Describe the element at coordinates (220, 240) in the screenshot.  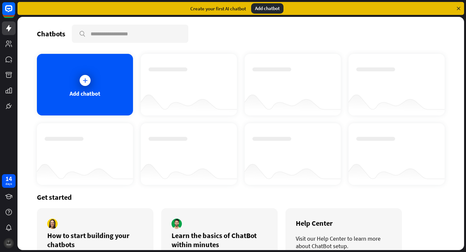
I see `div: Learn the basics of ChatBot within minutes` at that location.